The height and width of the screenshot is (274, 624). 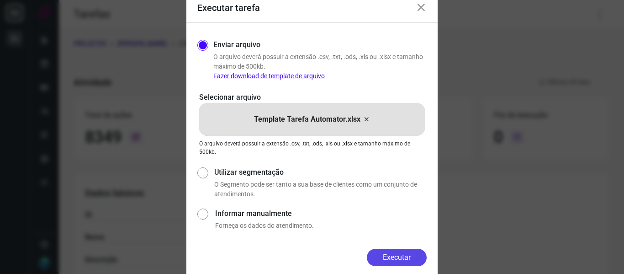 I want to click on label: Utilizar segmentação, so click(x=320, y=172).